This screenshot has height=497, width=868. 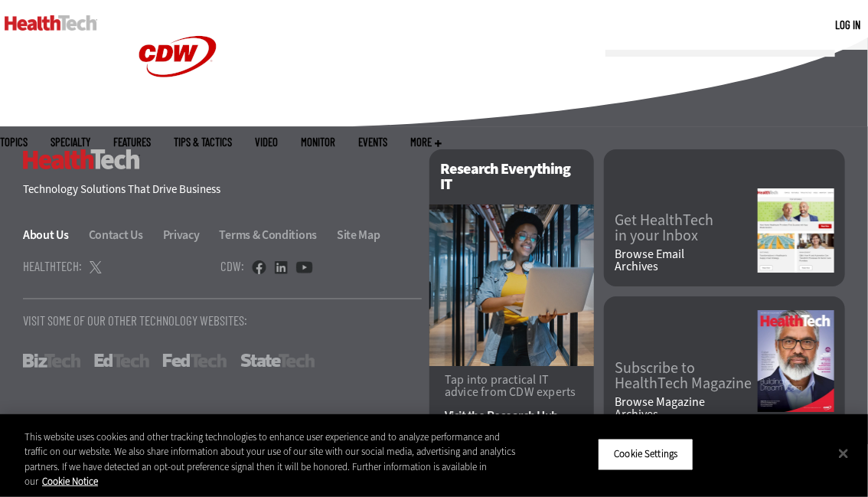 I want to click on h4: CDW:, so click(x=232, y=266).